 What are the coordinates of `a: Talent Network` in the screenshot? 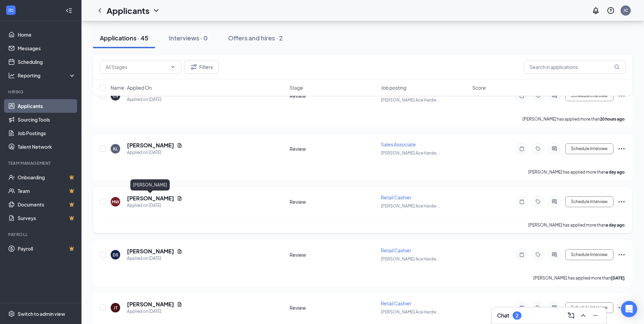 It's located at (47, 147).